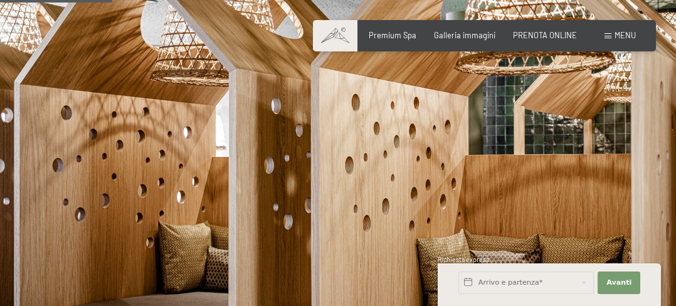 The width and height of the screenshot is (676, 306). Describe the element at coordinates (545, 35) in the screenshot. I see `a: PRENOTA ONLINE` at that location.